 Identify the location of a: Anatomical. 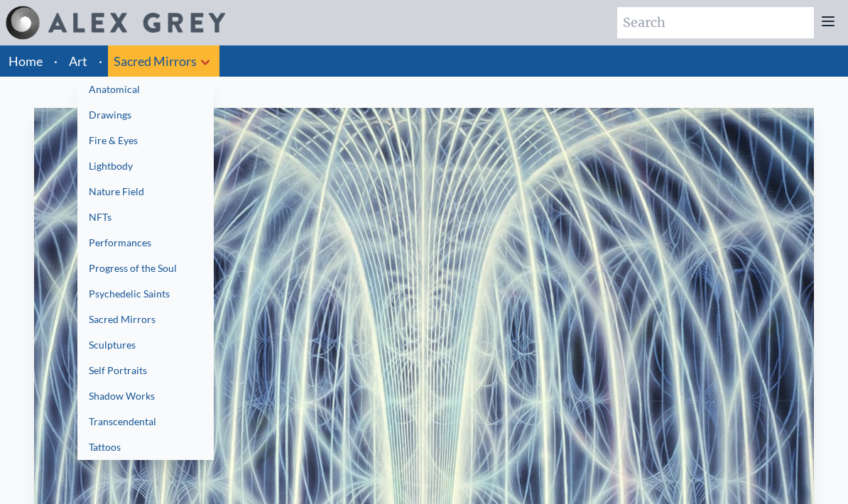
(145, 90).